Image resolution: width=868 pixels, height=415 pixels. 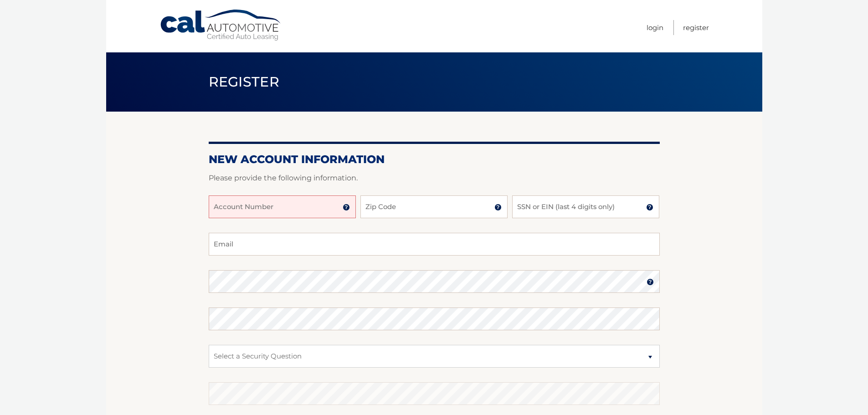 What do you see at coordinates (282, 207) in the screenshot?
I see `input: Account Number` at bounding box center [282, 207].